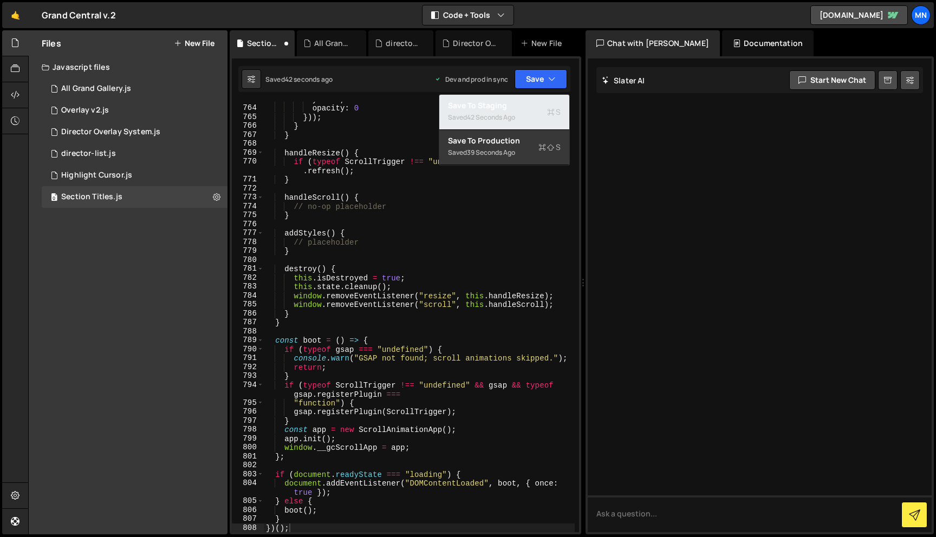  I want to click on div: 783, so click(248, 287).